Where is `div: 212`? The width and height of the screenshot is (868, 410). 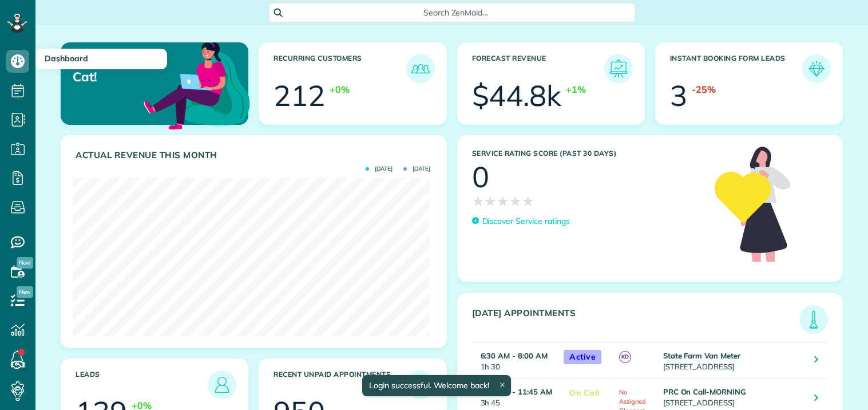
div: 212 is located at coordinates (299, 96).